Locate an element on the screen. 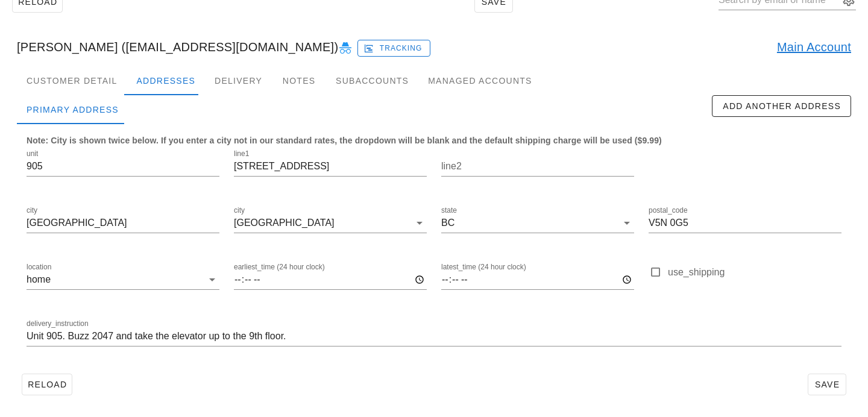  div: Subaccounts is located at coordinates (372, 81).